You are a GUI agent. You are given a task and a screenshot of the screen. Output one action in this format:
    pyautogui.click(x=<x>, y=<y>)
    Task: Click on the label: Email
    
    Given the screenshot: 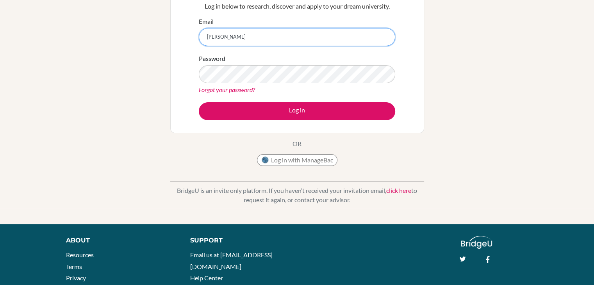 What is the action you would take?
    pyautogui.click(x=206, y=21)
    